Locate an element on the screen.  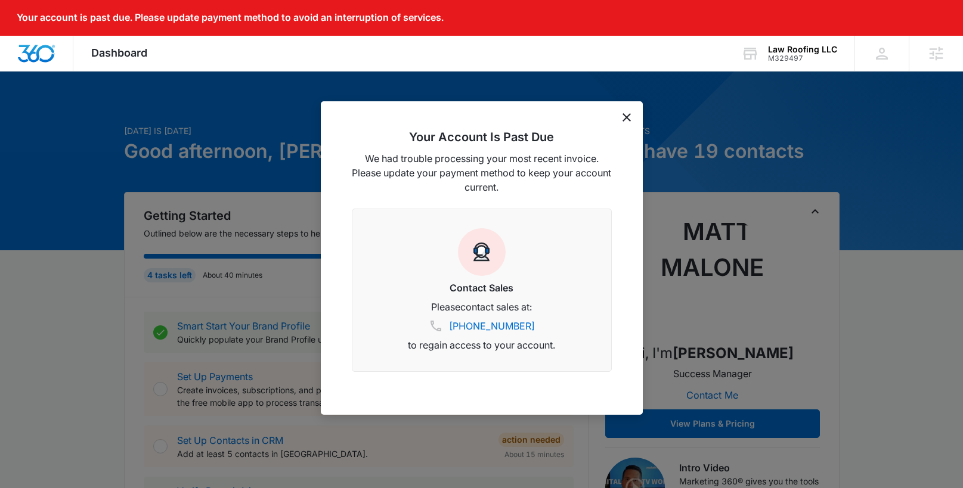
div: Dashboard is located at coordinates (119, 53).